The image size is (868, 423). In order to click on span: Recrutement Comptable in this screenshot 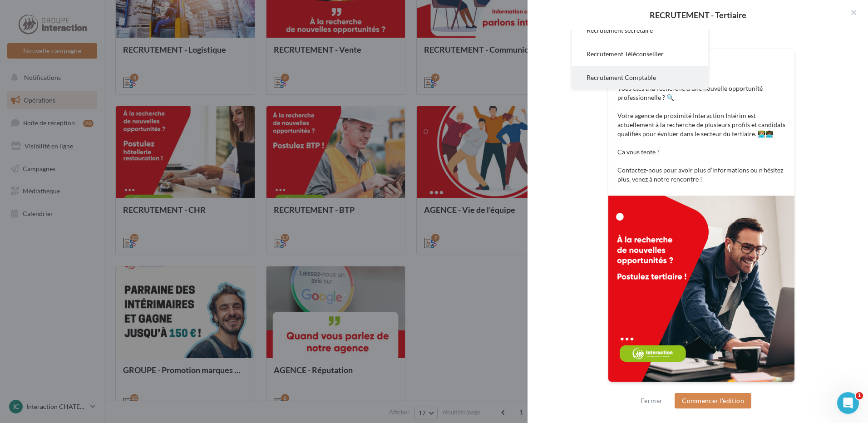, I will do `click(621, 77)`.